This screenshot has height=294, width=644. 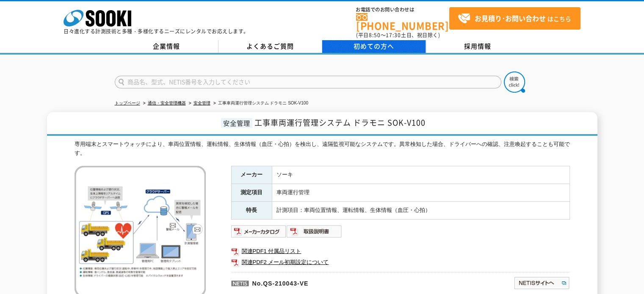 I want to click on li: 工事車両運行管理システム ドラモニ SOK-V100, so click(x=260, y=103).